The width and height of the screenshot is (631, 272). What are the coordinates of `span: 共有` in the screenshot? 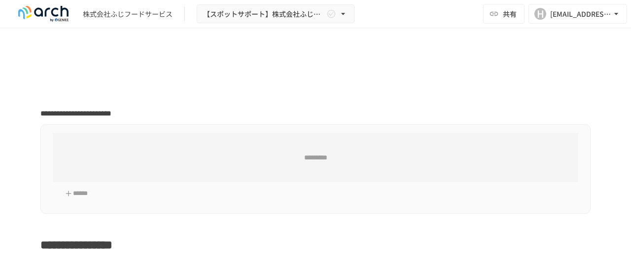 It's located at (510, 14).